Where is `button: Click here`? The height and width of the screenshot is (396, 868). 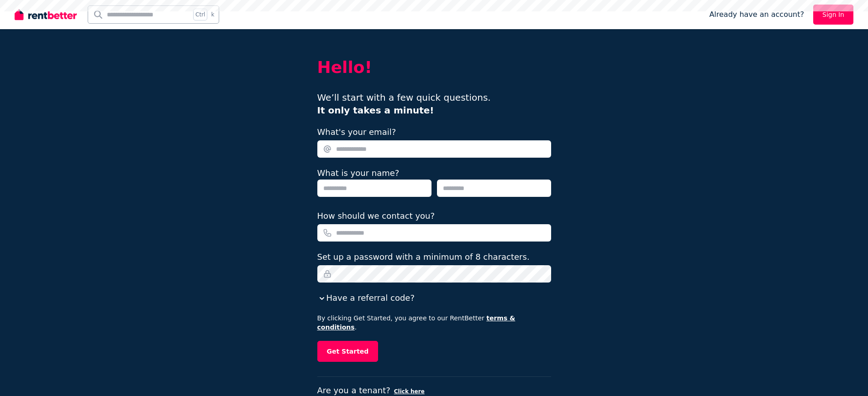 button: Click here is located at coordinates (409, 392).